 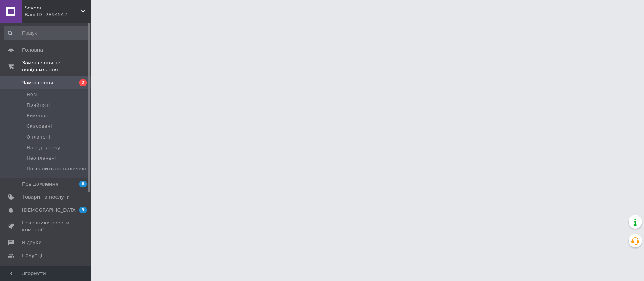 I want to click on span: Неоплачені, so click(x=41, y=158).